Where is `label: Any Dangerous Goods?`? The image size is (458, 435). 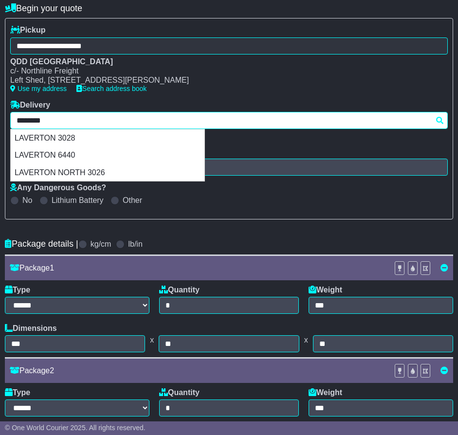
label: Any Dangerous Goods? is located at coordinates (58, 187).